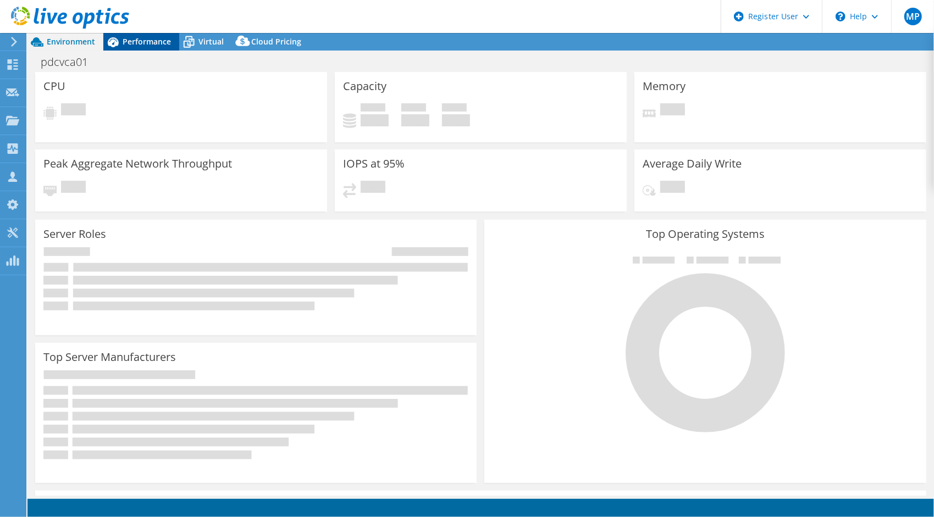 The height and width of the screenshot is (517, 934). What do you see at coordinates (913, 16) in the screenshot?
I see `span: MP` at bounding box center [913, 16].